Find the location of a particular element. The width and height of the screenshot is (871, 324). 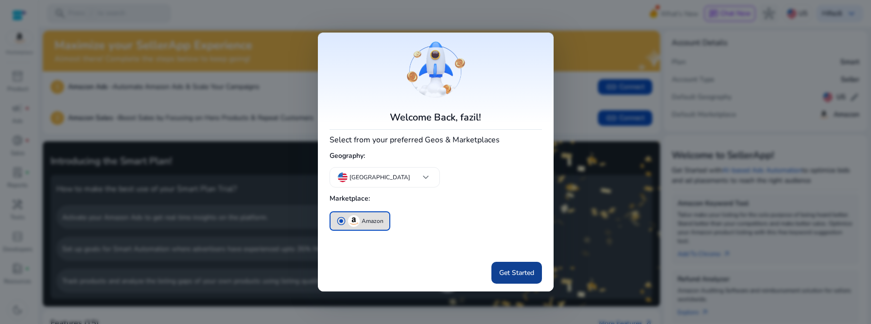

p: Amazon is located at coordinates (373, 221).